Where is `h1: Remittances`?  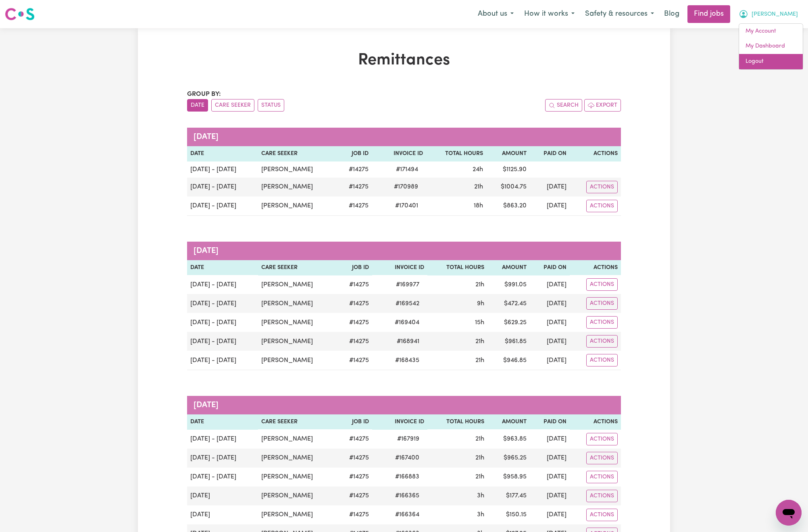 h1: Remittances is located at coordinates (404, 60).